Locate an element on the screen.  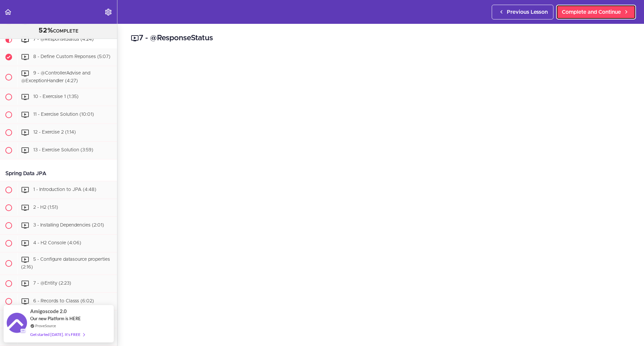
span: 13 - Exercise Solution (3:59) is located at coordinates (63, 150).